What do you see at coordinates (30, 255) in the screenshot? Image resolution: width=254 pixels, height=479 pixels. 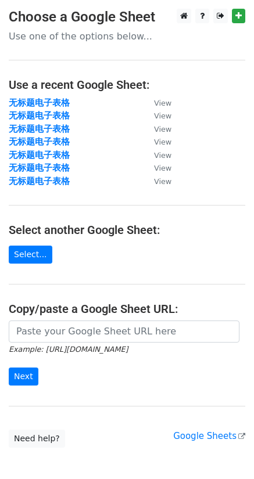 I see `a: Select...` at bounding box center [30, 255].